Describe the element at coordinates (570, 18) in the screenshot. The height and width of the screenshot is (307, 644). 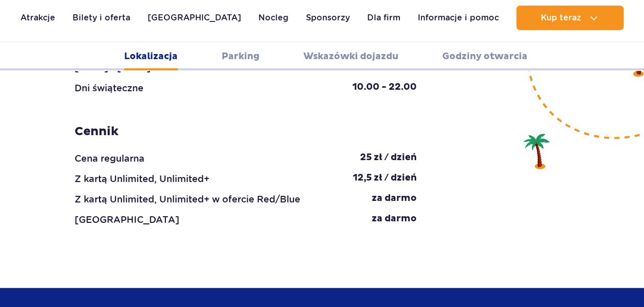
I see `button: Kup teraz` at that location.